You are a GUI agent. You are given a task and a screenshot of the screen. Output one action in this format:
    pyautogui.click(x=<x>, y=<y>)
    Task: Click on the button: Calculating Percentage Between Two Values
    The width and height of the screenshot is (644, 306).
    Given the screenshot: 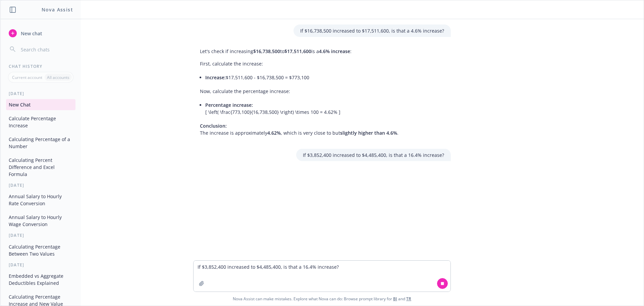 What is the action you would take?
    pyautogui.click(x=41, y=250)
    